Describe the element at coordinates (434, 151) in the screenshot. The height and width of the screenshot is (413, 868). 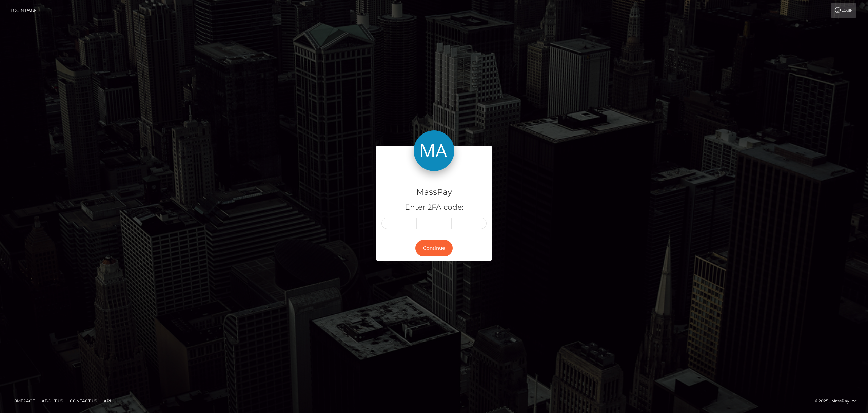
I see `img: MassPay` at that location.